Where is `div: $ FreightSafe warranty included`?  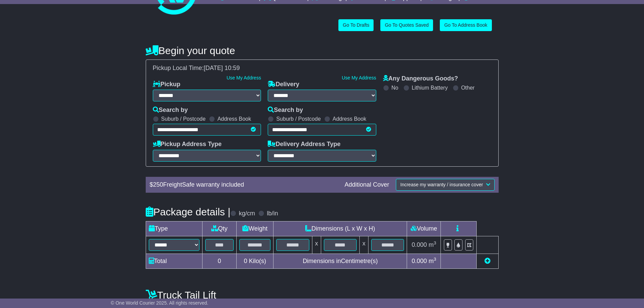
div: $ FreightSafe warranty included is located at coordinates (244, 185).